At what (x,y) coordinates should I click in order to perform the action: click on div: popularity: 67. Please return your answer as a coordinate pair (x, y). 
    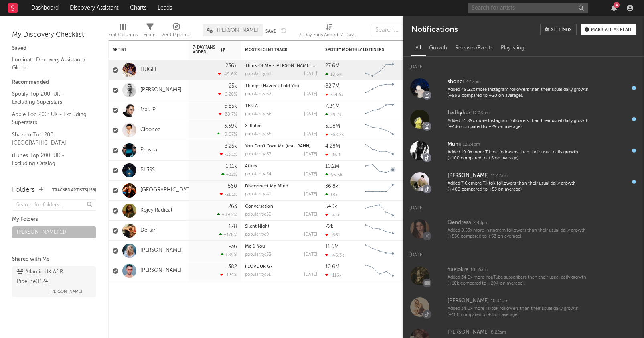
    Looking at the image, I should click on (258, 154).